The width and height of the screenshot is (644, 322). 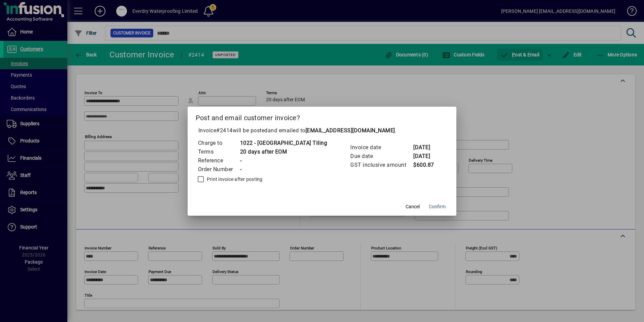 What do you see at coordinates (219, 169) in the screenshot?
I see `td: Order Number` at bounding box center [219, 169].